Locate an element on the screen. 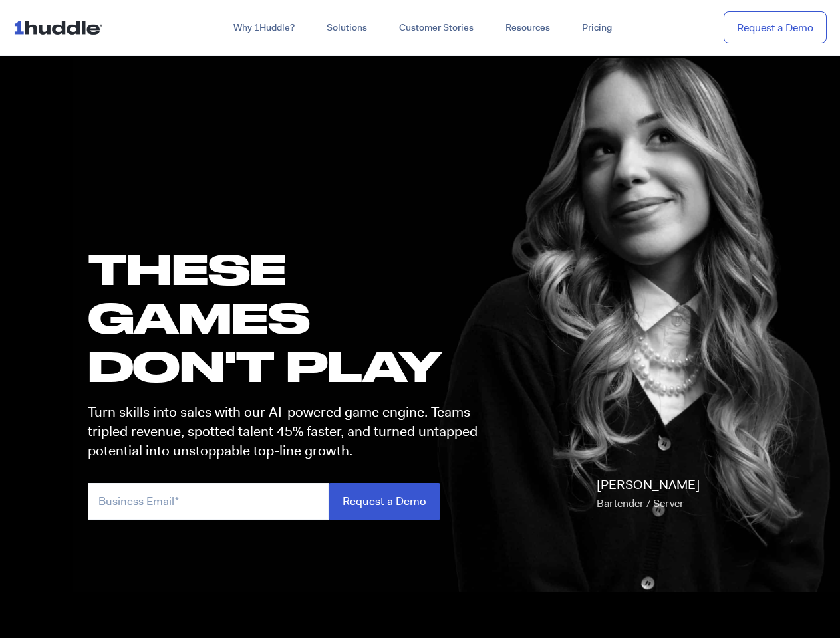 This screenshot has width=840, height=638. a: Resources is located at coordinates (528, 28).